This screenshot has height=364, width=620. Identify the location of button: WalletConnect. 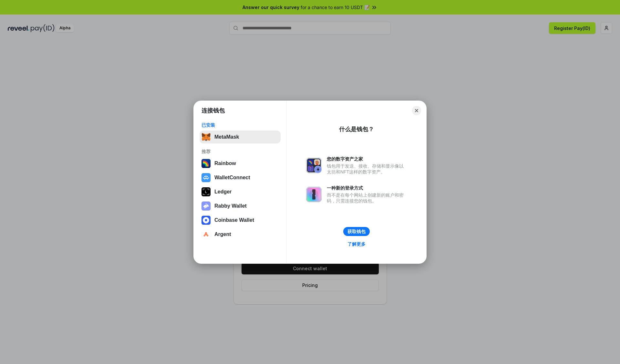
(240, 178).